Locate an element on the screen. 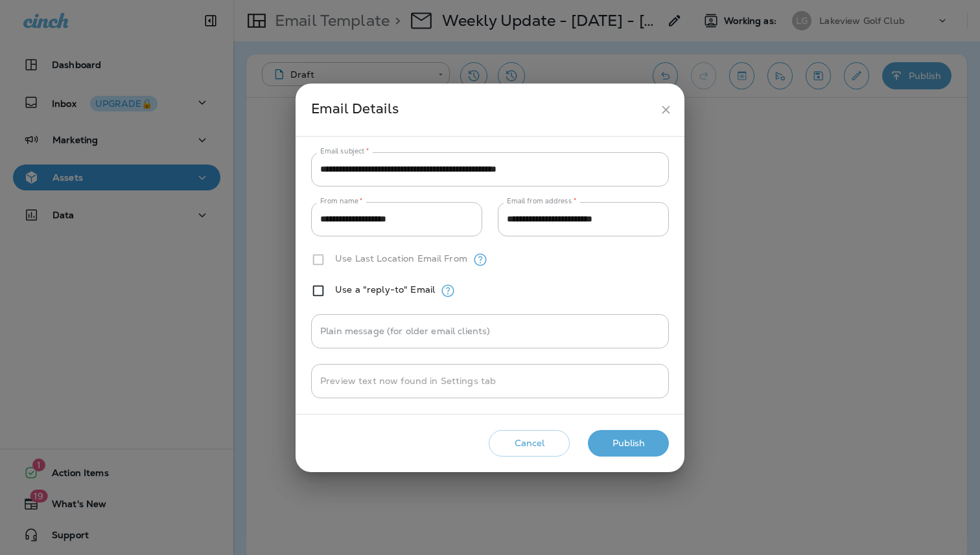 The image size is (980, 555). div: Email Details is located at coordinates (482, 110).